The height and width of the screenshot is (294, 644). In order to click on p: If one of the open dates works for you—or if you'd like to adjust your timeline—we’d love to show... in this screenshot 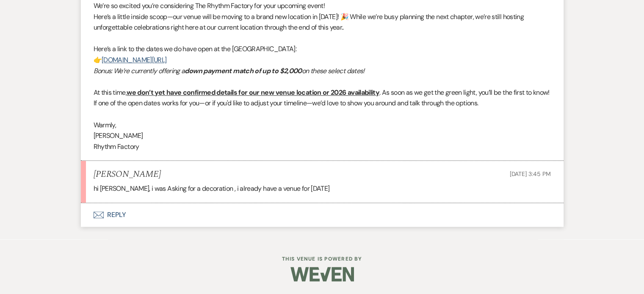, I will do `click(322, 103)`.